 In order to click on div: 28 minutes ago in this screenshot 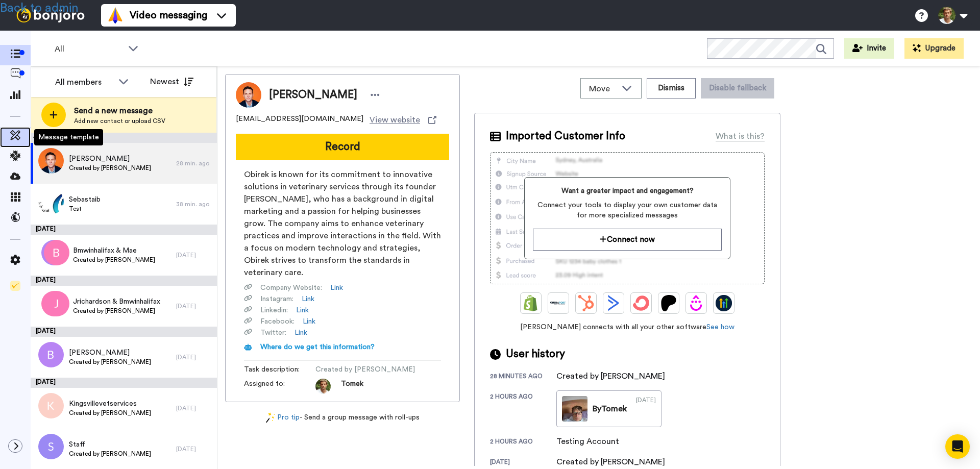, I will do `click(523, 377)`.